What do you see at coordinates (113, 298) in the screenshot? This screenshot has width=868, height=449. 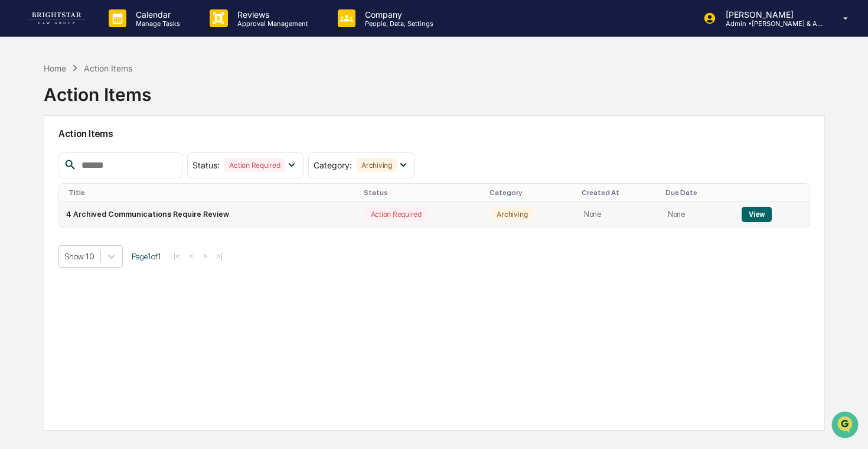 I see `a: Powered byPylon` at bounding box center [113, 298].